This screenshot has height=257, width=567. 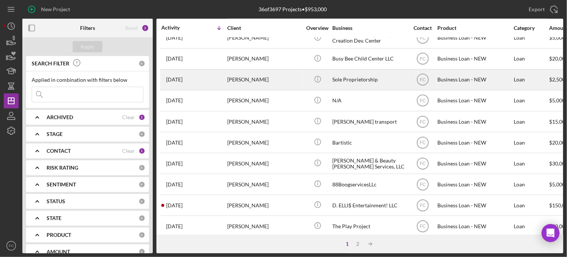 I want to click on b: PRODUCT, so click(x=59, y=235).